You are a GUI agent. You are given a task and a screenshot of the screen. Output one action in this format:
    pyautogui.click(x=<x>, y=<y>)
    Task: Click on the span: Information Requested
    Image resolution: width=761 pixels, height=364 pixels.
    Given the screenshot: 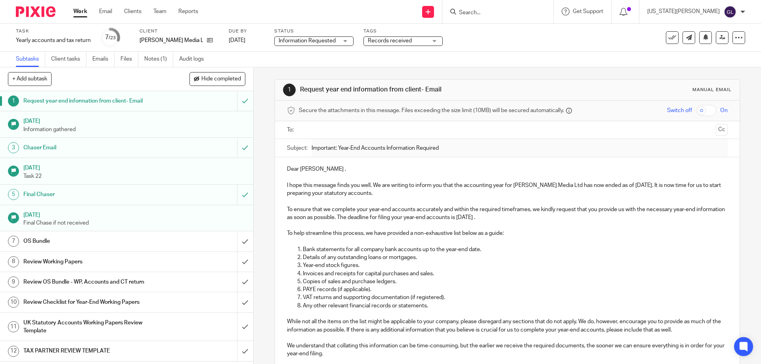 What is the action you would take?
    pyautogui.click(x=307, y=41)
    